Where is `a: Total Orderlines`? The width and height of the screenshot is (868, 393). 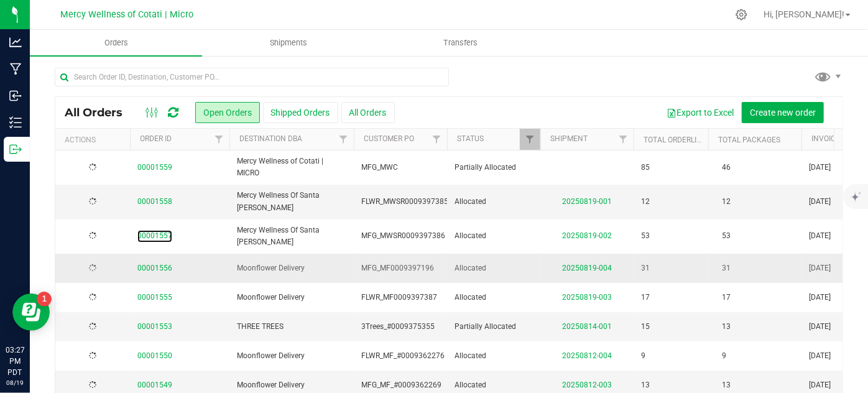 a: Total Orderlines is located at coordinates (677, 140).